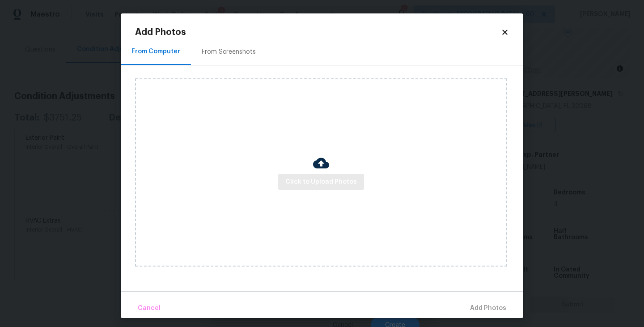  I want to click on button: Cancel, so click(149, 308).